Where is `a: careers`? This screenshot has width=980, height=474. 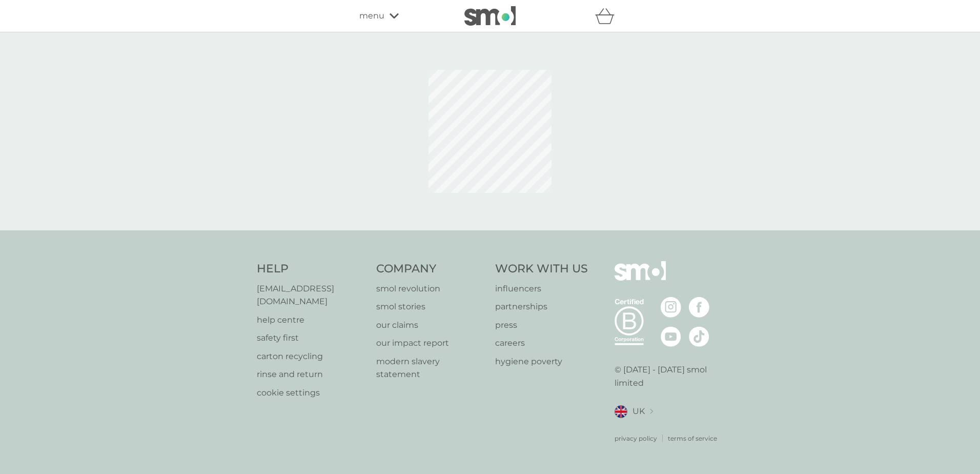 a: careers is located at coordinates (541, 343).